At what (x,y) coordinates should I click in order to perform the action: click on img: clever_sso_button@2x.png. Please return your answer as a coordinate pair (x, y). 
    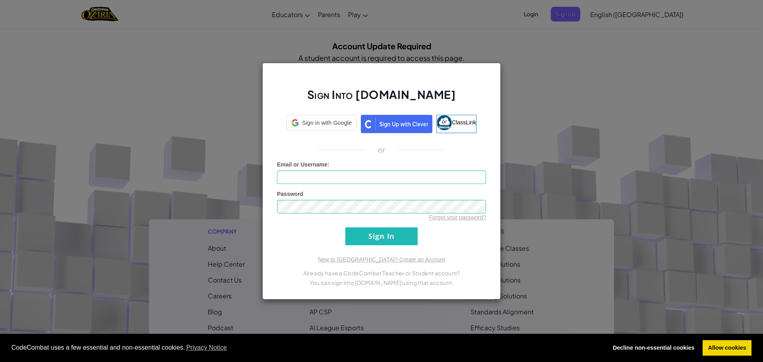
    Looking at the image, I should click on (396, 124).